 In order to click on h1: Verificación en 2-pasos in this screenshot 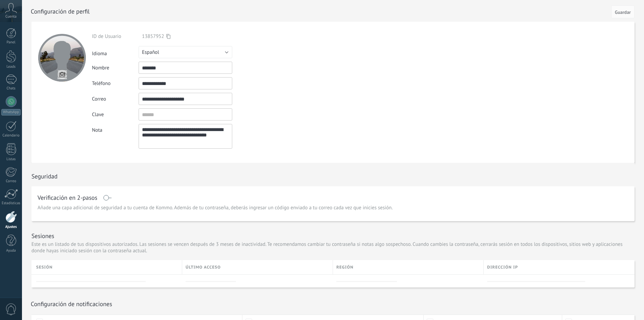, I will do `click(67, 198)`.